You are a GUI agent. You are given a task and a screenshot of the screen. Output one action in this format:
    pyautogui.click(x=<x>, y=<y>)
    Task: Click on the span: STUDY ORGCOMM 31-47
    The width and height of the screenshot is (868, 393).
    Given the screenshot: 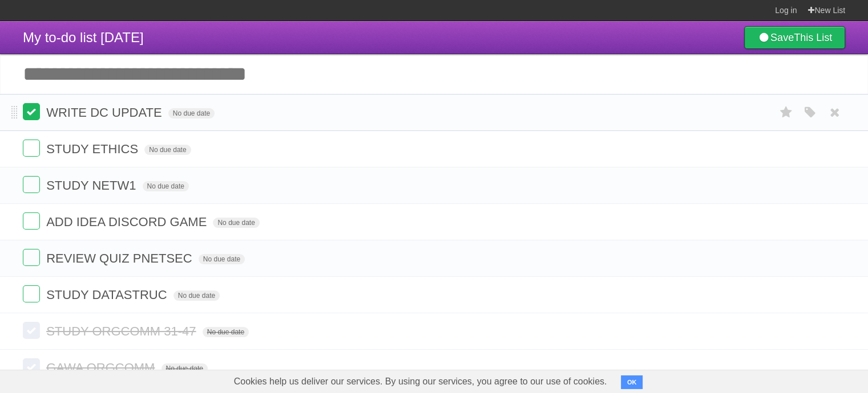 What is the action you would take?
    pyautogui.click(x=122, y=331)
    